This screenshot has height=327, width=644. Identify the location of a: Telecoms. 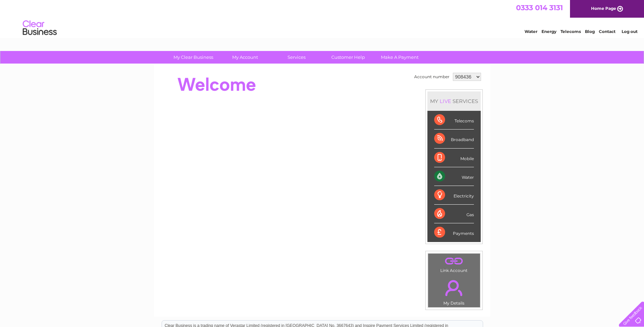
(571, 31).